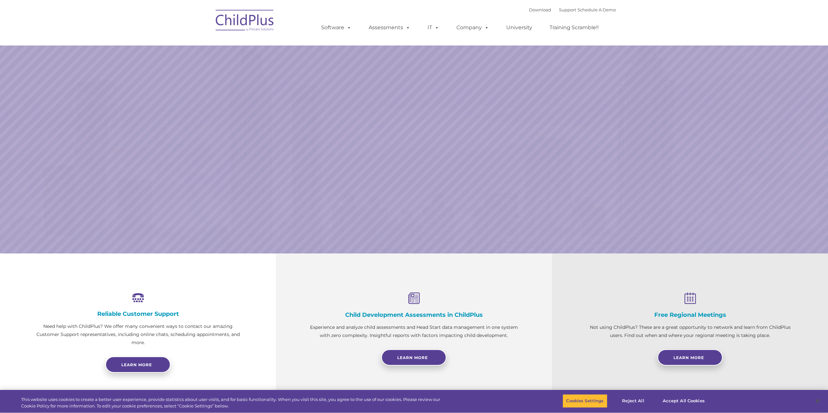 The width and height of the screenshot is (828, 413). Describe the element at coordinates (336, 28) in the screenshot. I see `a: Software` at that location.